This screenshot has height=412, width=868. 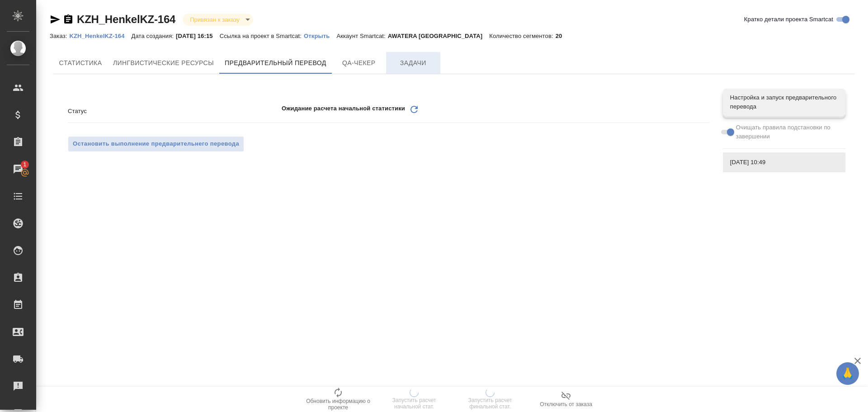 What do you see at coordinates (343, 111) in the screenshot?
I see `p: Ожидание расчета начальной статистики` at bounding box center [343, 111].